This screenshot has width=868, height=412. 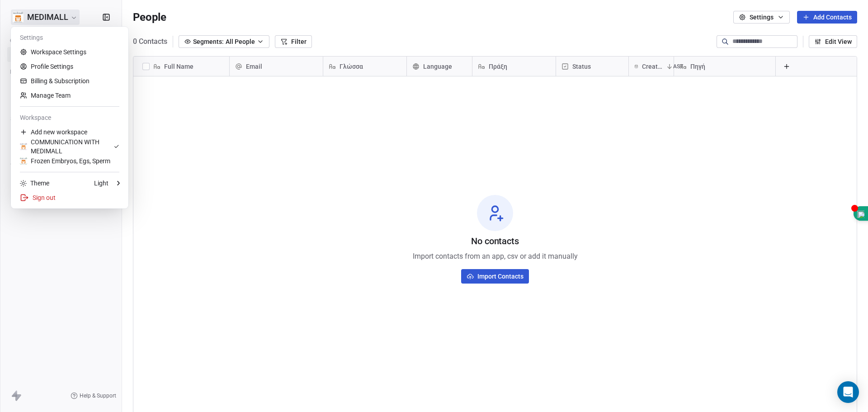 What do you see at coordinates (101, 183) in the screenshot?
I see `div: Light` at bounding box center [101, 183].